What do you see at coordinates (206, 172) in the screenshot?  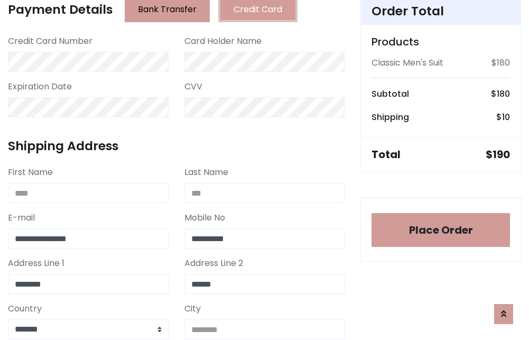 I see `label: Last Name` at bounding box center [206, 172].